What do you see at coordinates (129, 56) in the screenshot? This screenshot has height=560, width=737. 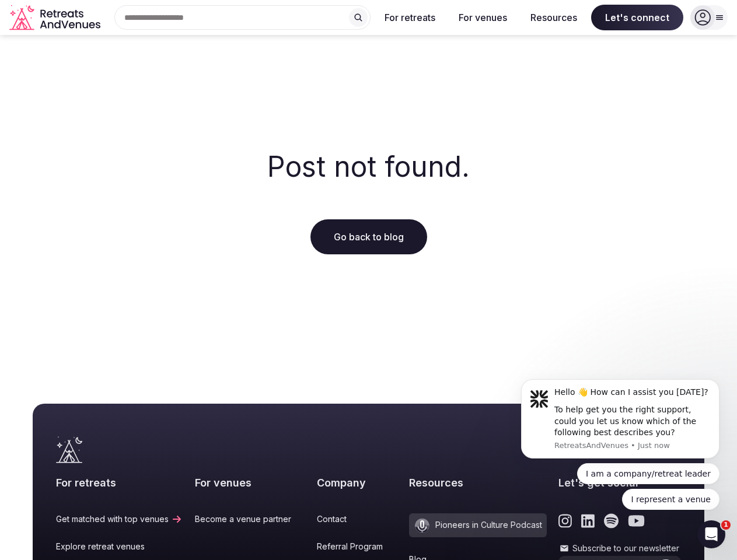 I see `div: To help get you the right support, could you let us know which of the following best describes you?` at bounding box center [129, 56].